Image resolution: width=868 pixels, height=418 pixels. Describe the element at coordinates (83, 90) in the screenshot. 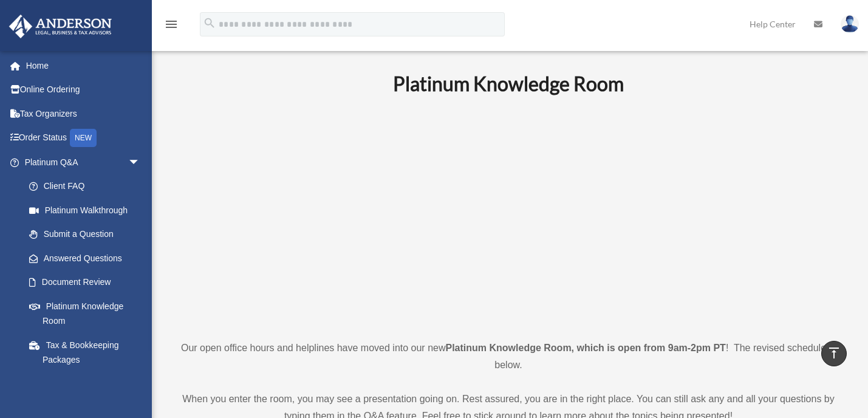

I see `a: Online Ordering` at that location.